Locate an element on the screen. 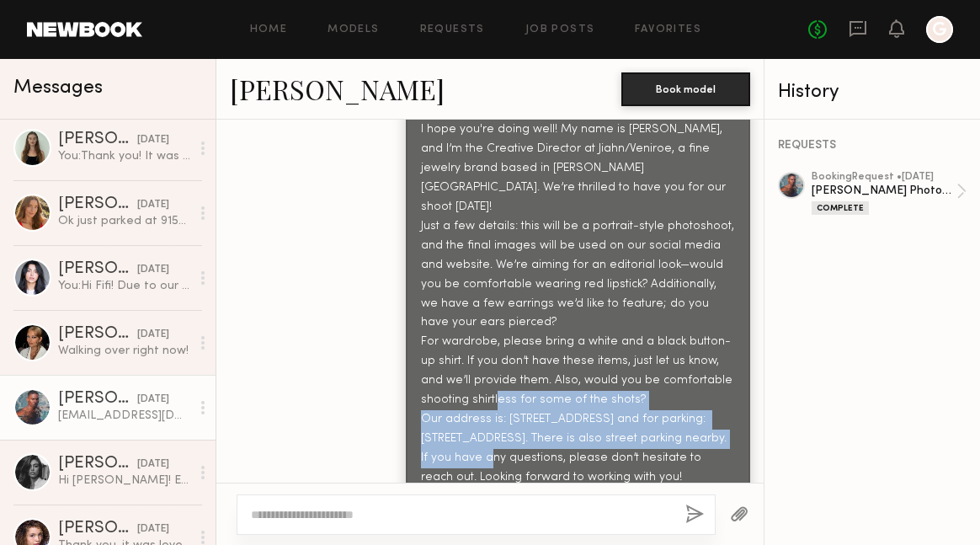  a: Requests is located at coordinates (453, 30).